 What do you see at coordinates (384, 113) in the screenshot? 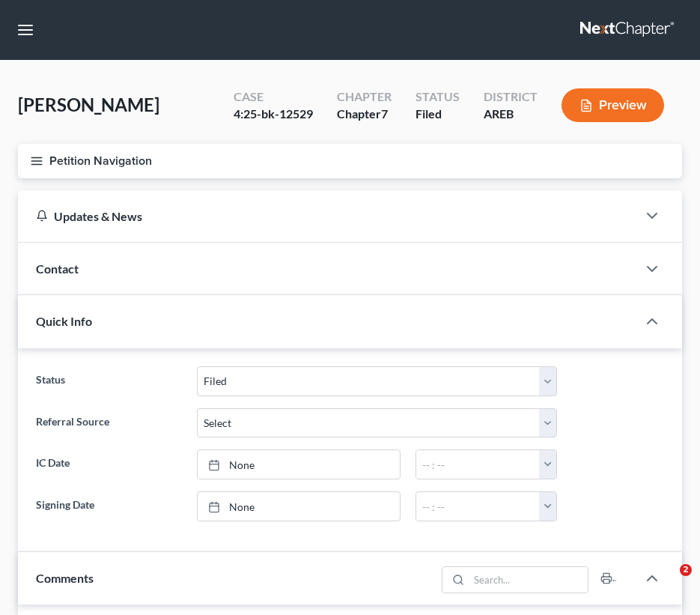
I see `span: 7` at bounding box center [384, 113].